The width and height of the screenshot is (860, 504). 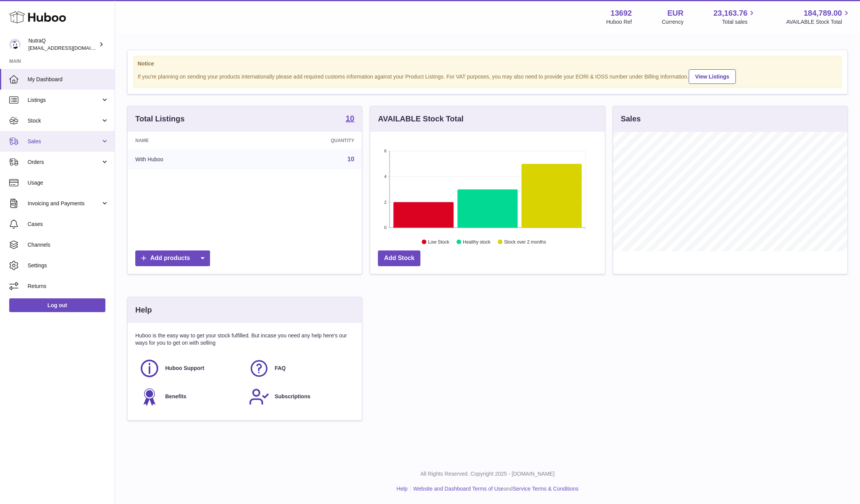 What do you see at coordinates (399, 258) in the screenshot?
I see `a: Add Stock` at bounding box center [399, 258].